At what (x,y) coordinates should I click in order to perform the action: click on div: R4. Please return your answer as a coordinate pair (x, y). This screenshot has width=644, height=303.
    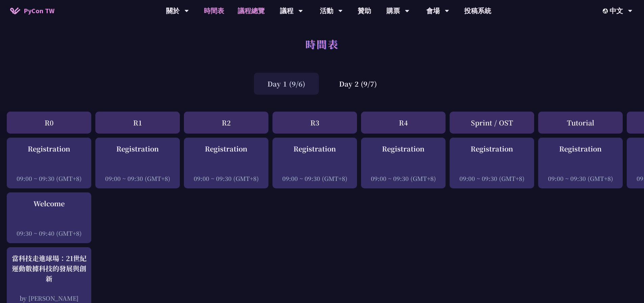
    Looking at the image, I should click on (403, 122).